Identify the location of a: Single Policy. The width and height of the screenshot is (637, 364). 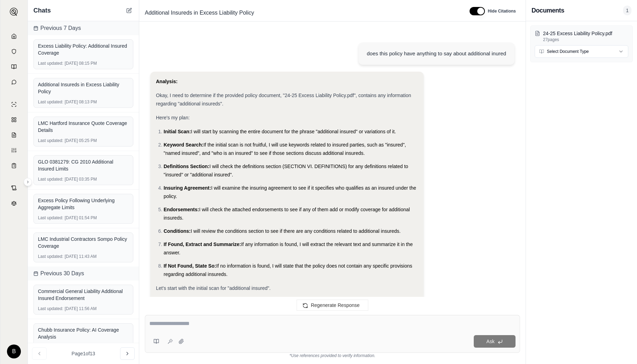
(14, 104).